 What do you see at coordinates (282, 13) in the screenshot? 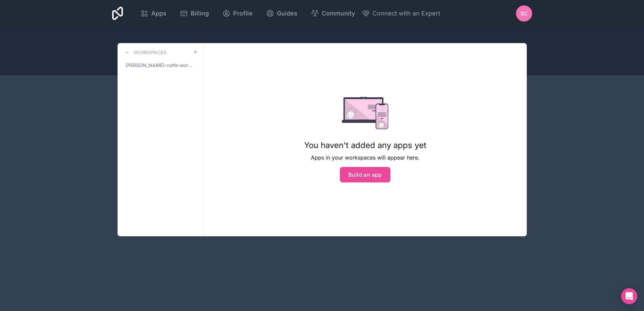
I see `a: Guides` at bounding box center [282, 13].